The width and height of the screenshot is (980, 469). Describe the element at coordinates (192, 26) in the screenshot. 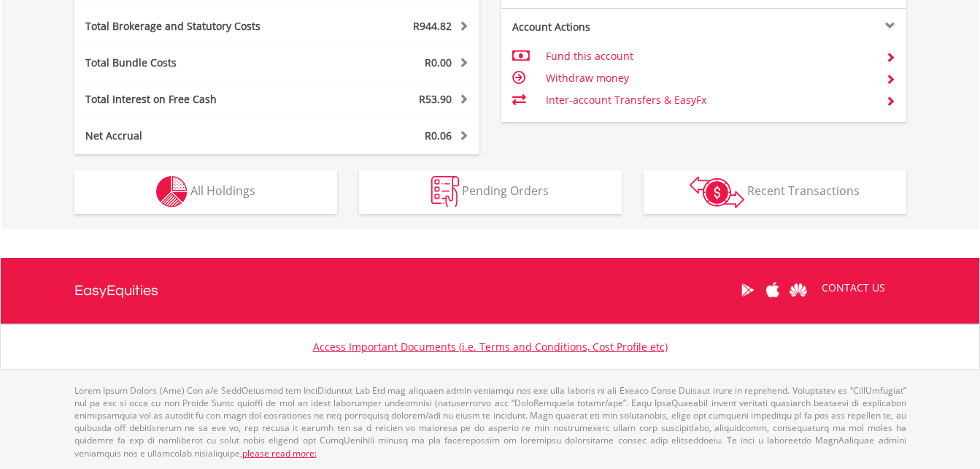

I see `div: Total Brokerage and Statutory Costs` at that location.